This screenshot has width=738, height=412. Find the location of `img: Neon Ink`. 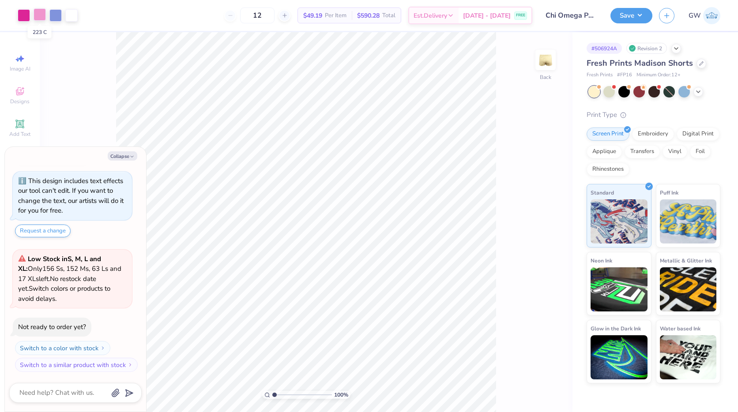

img: Neon Ink is located at coordinates (619, 290).